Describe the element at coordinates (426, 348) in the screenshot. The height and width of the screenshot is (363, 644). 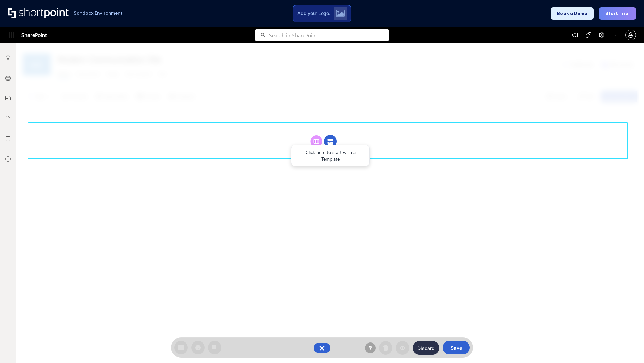
I see `button: Discard` at that location.